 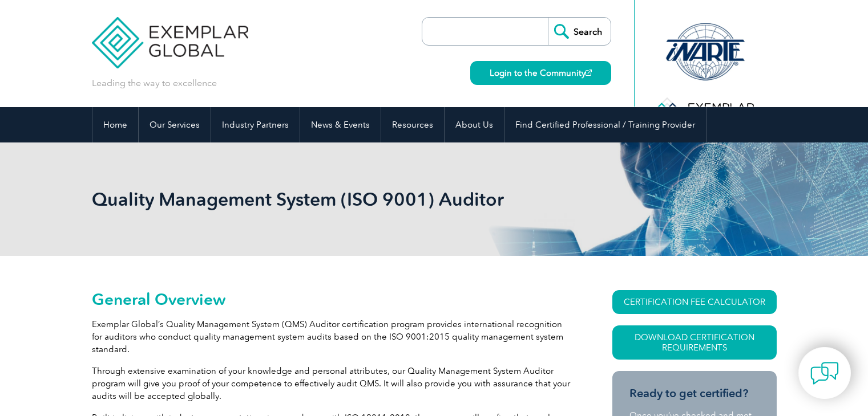 I want to click on p: Leading the way to excellence, so click(x=154, y=83).